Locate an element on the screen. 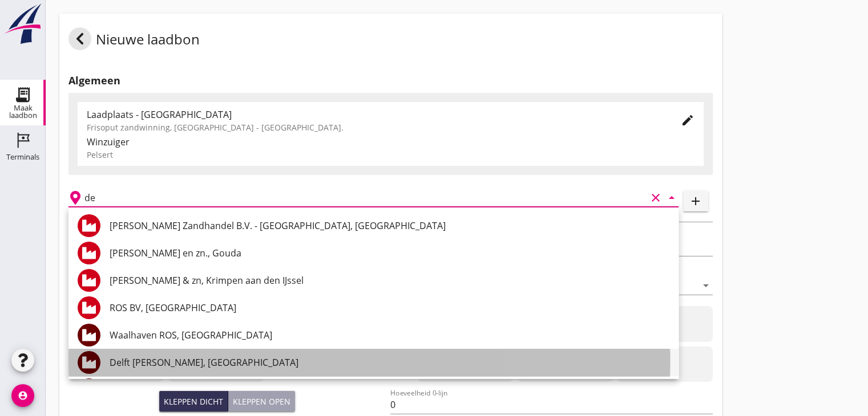  div: Nieuwe laadbon is located at coordinates (134, 41).